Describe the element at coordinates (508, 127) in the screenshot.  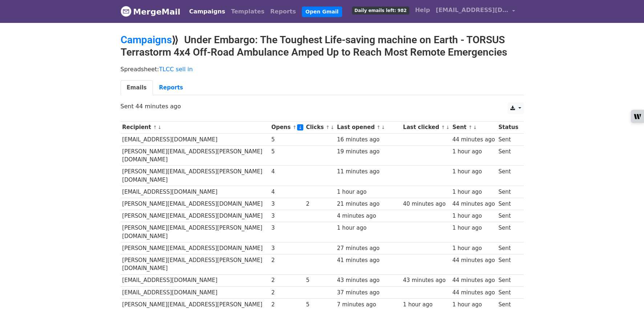
I see `th: Status` at that location.